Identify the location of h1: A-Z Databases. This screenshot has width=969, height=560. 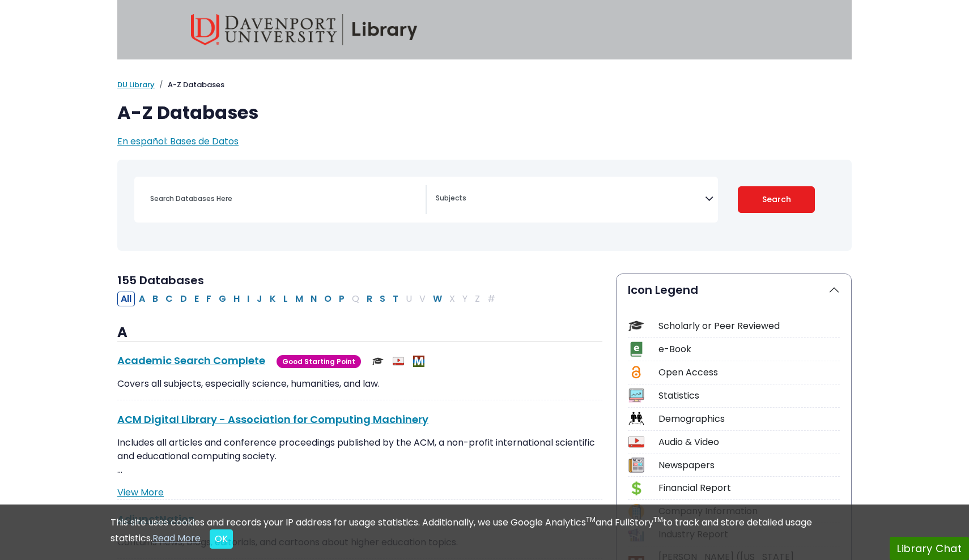
(484, 113).